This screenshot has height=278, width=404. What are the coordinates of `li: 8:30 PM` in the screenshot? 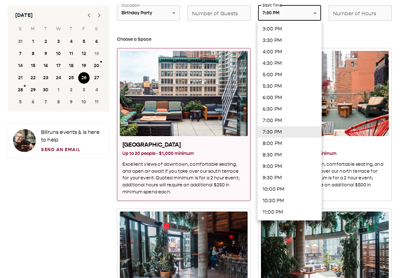 It's located at (290, 155).